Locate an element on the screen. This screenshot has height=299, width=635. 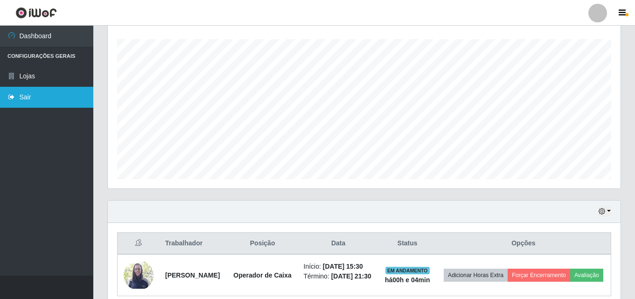
span: EM ANDAMENTO is located at coordinates (407, 271).